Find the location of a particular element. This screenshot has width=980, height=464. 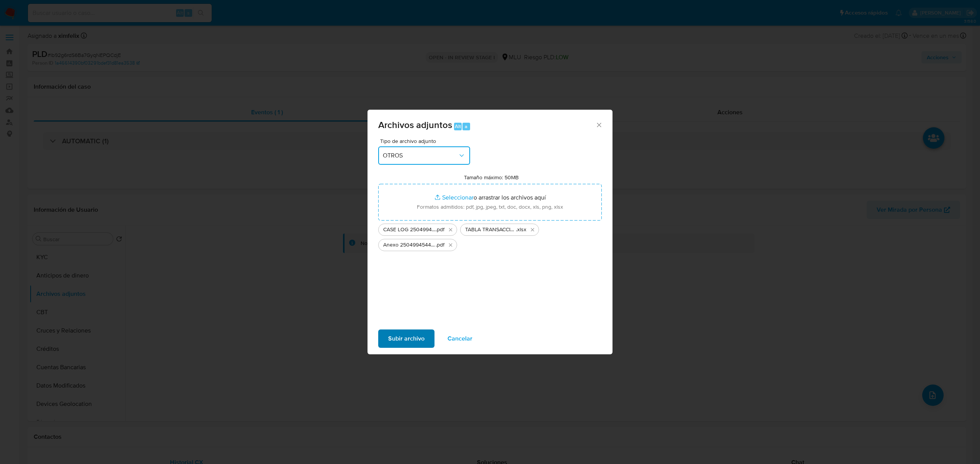

ul: Archivos seleccionados is located at coordinates (490, 236).